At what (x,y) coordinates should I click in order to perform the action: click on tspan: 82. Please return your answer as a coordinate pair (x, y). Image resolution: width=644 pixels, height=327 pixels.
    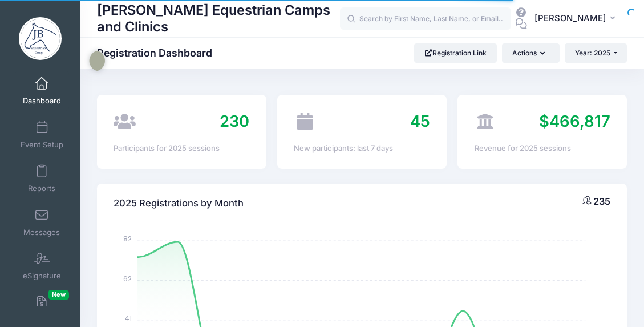
    Looking at the image, I should click on (127, 238).